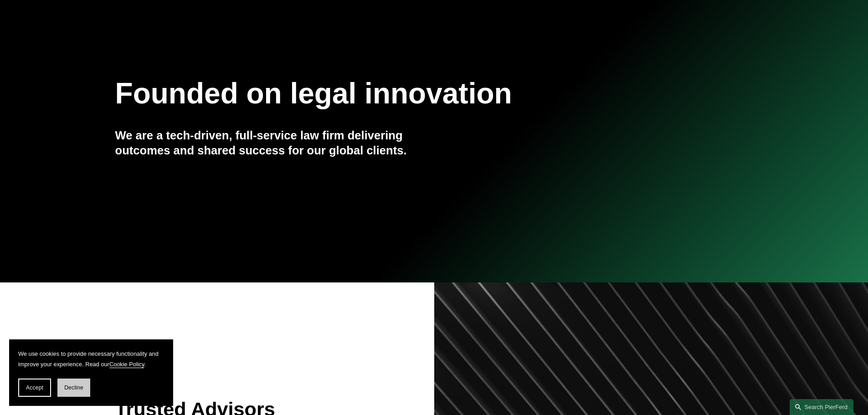 This screenshot has height=415, width=868. I want to click on section: Cookie banner, so click(91, 372).